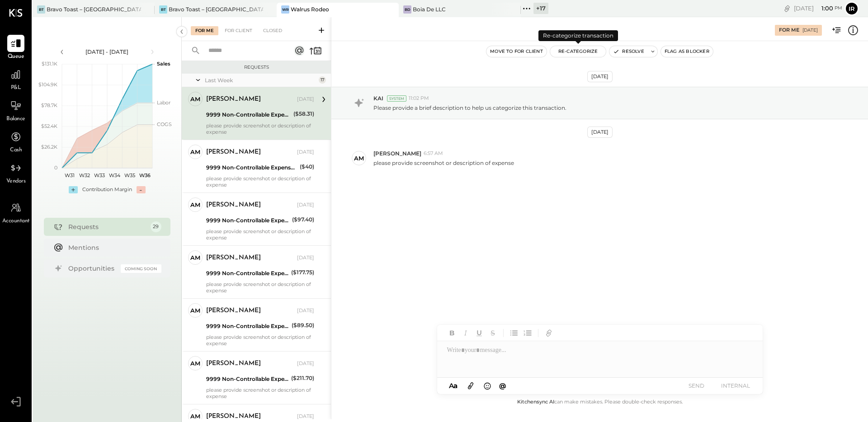 The image size is (868, 422). I want to click on div: + 17, so click(541, 8).